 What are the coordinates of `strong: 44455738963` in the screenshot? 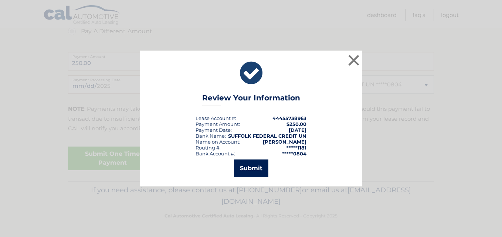 It's located at (289, 118).